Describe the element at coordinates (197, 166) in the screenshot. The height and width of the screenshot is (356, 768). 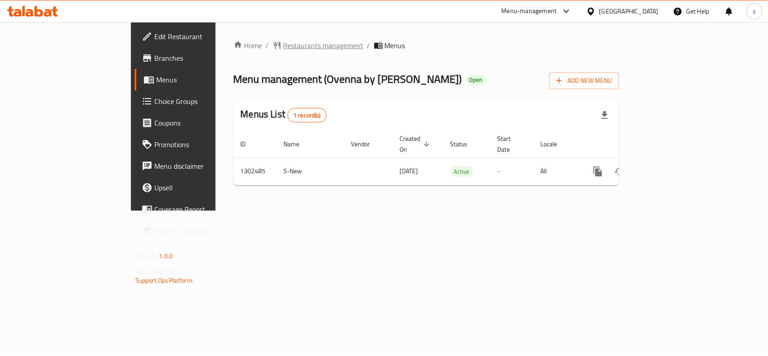
I see `a: Menu disclaimer` at that location.